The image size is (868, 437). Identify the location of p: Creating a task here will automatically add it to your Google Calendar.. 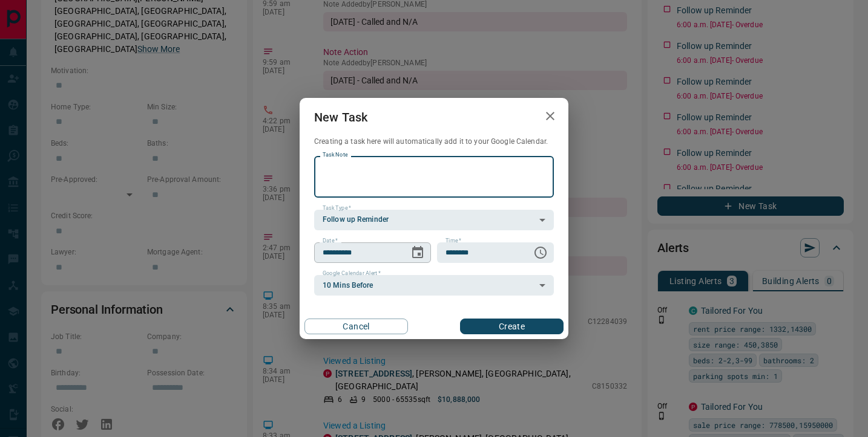
(434, 141).